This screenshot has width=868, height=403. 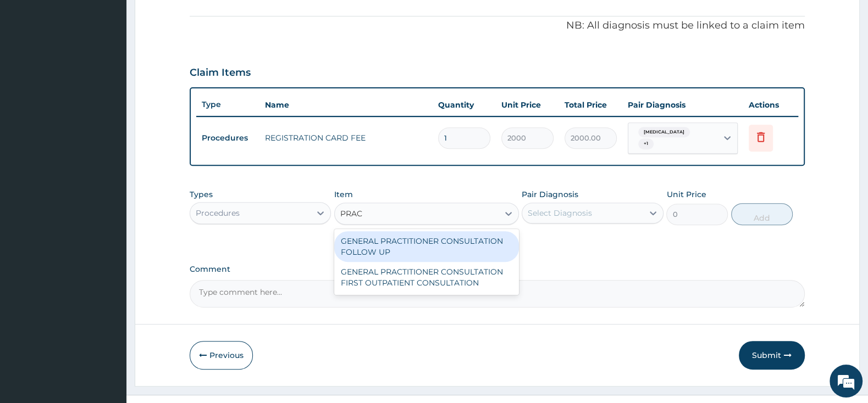 I want to click on div: GENERAL PRACTITIONER CONSULTATION FOLLOW UP, so click(x=426, y=247).